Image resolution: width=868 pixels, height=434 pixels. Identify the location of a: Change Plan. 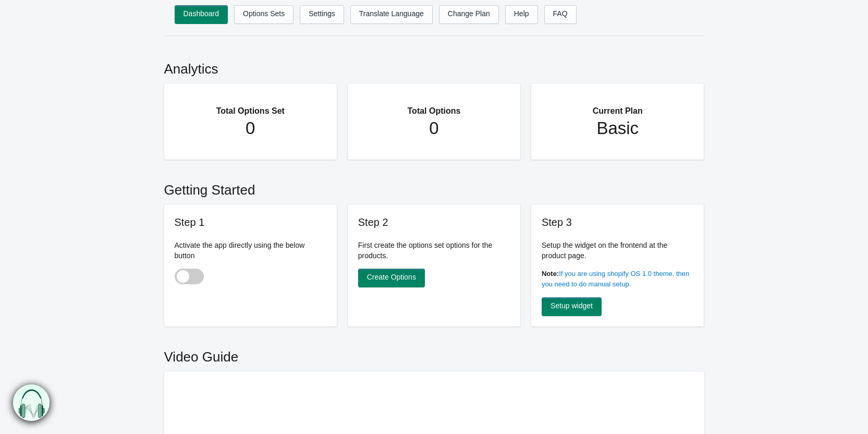
(469, 14).